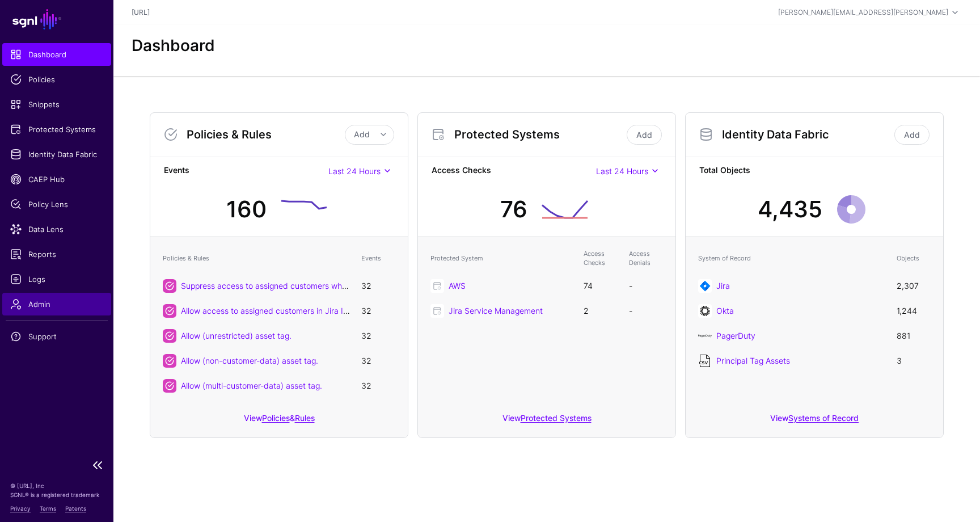  What do you see at coordinates (57, 204) in the screenshot?
I see `a: Policy Lens` at bounding box center [57, 204].